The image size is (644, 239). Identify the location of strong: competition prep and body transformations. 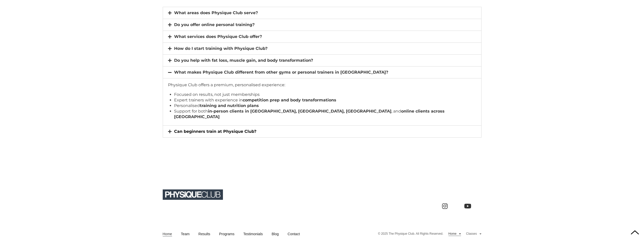
(289, 100).